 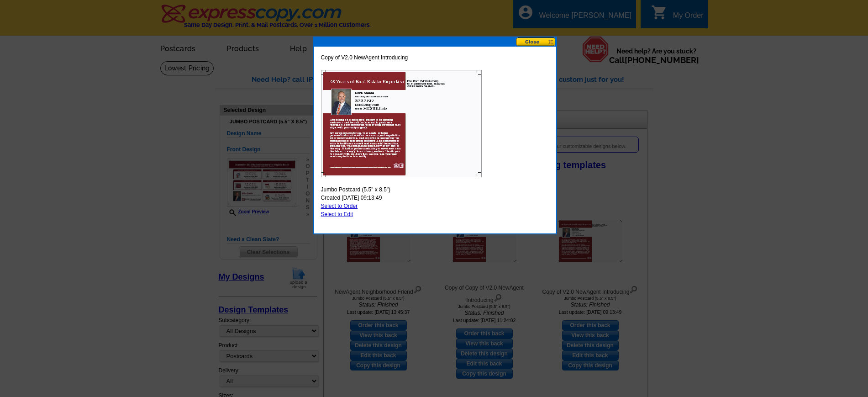 What do you see at coordinates (339, 206) in the screenshot?
I see `a: Select to Order` at bounding box center [339, 206].